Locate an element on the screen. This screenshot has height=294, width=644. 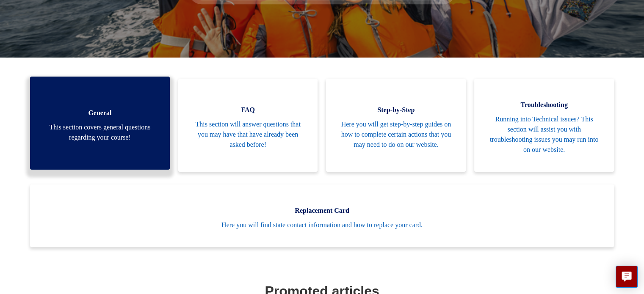
span: Running into Technical issues? This section will assist you with troubleshooting issues you may r... is located at coordinates (544, 134).